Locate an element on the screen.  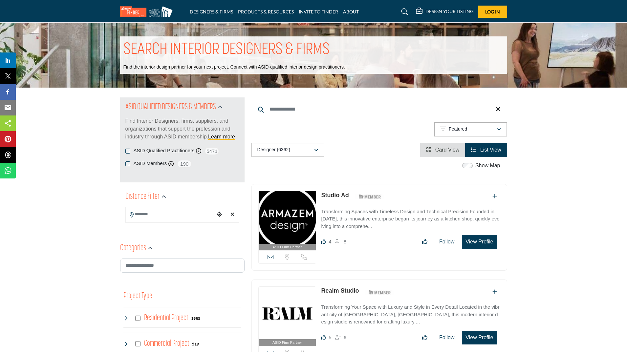
label: ASID Qualified Practitioners is located at coordinates (164, 151).